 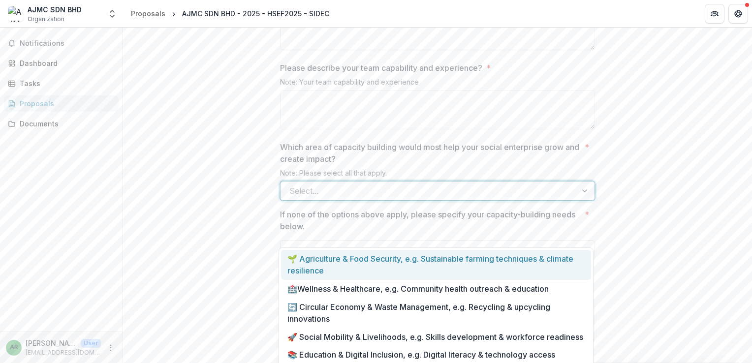 I want to click on div: AJMC SDN BHD, so click(x=55, y=9).